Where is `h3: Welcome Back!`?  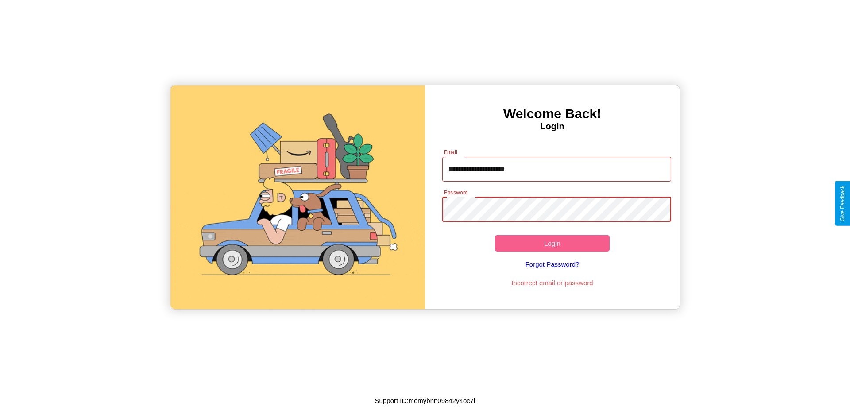
h3: Welcome Back! is located at coordinates (552, 114).